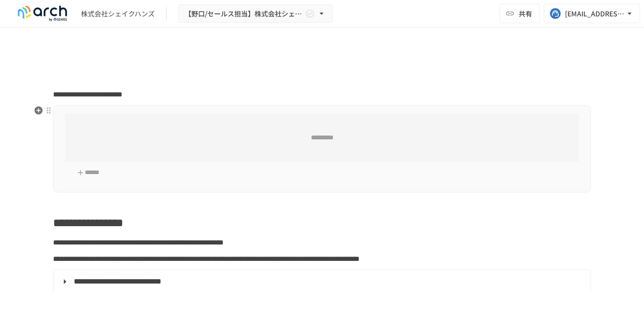  I want to click on button: 共有, so click(519, 13).